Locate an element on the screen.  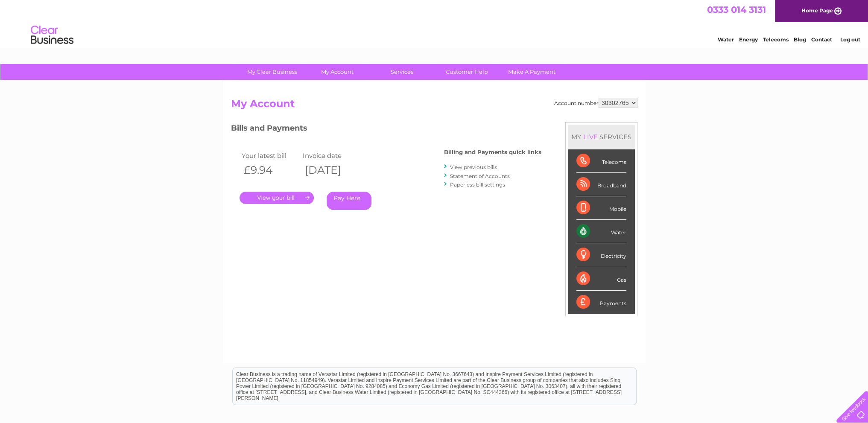
img: logo.png is located at coordinates (52, 35).